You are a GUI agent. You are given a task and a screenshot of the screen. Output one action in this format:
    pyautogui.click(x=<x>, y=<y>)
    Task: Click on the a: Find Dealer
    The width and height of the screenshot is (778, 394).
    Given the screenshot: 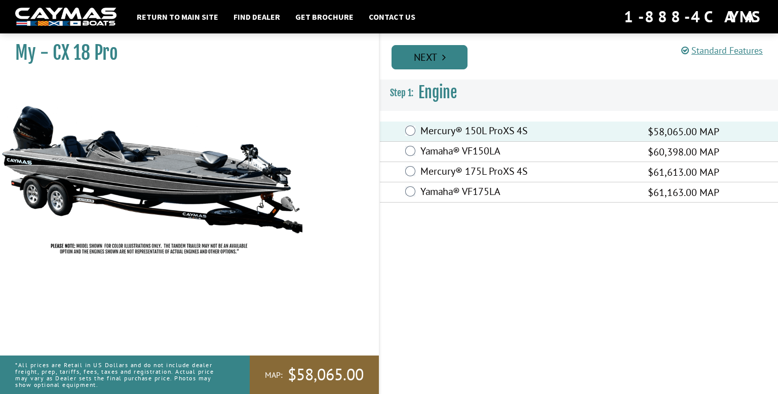 What is the action you would take?
    pyautogui.click(x=257, y=17)
    